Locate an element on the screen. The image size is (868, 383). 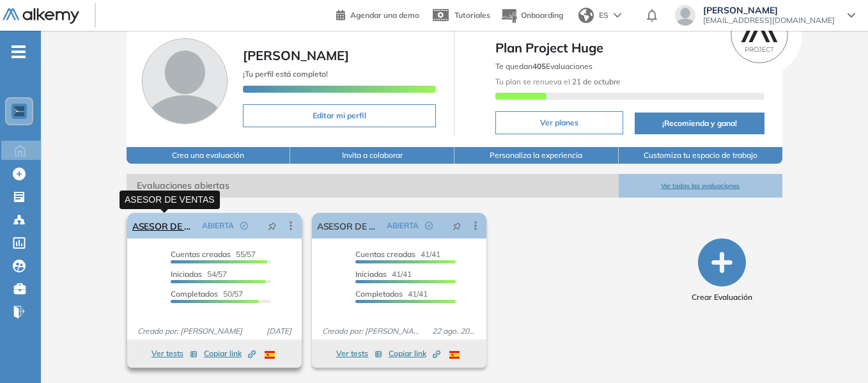
span: 22 ago. 2025 is located at coordinates (454, 332).